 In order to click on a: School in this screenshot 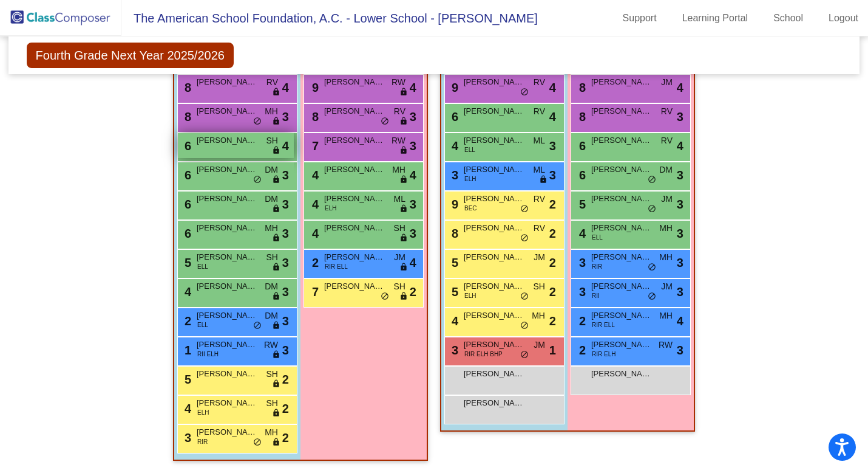, I will do `click(788, 18)`.